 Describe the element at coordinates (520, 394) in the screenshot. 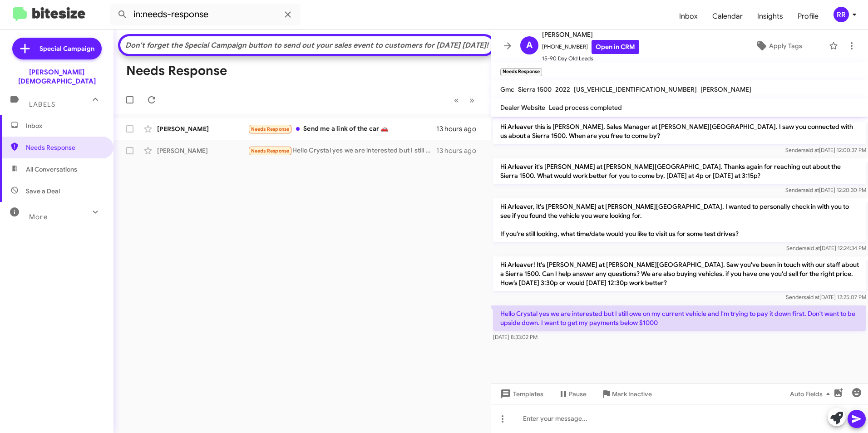

I see `span: Templates` at that location.